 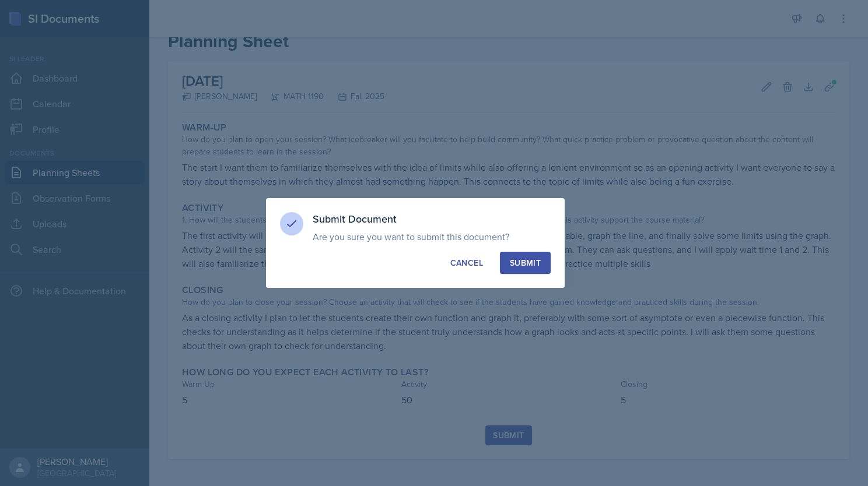 I want to click on h3: Submit Document, so click(x=432, y=219).